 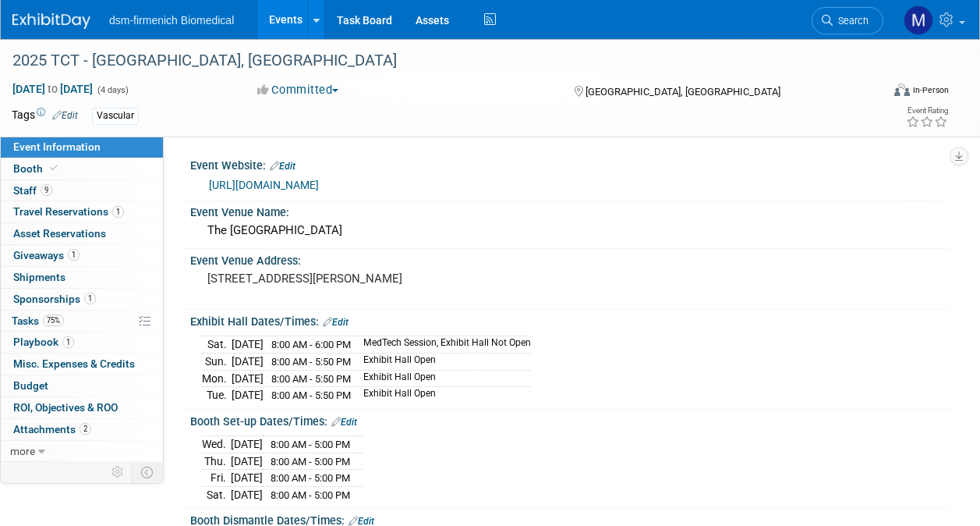 What do you see at coordinates (30, 385) in the screenshot?
I see `span: Budget` at bounding box center [30, 385].